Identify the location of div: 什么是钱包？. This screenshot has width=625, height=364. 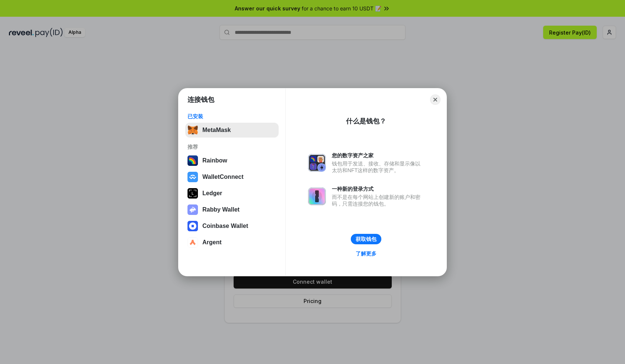
(366, 121).